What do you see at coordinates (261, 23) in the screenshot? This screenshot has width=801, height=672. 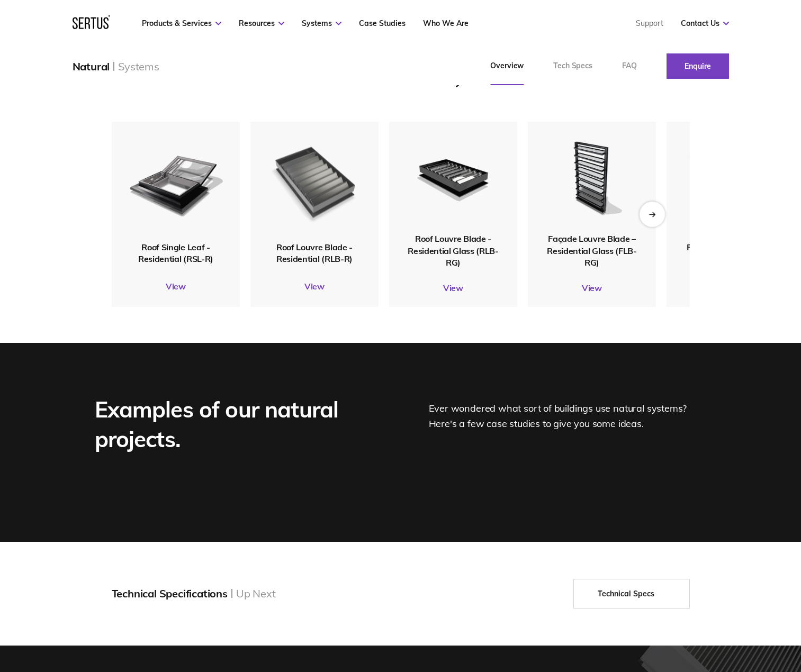 I see `a: Resources` at bounding box center [261, 23].